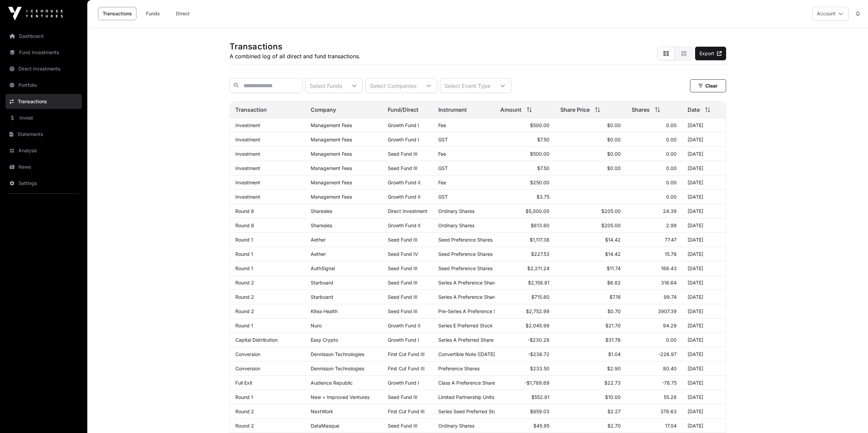 The image size is (868, 433). I want to click on a: News, so click(43, 167).